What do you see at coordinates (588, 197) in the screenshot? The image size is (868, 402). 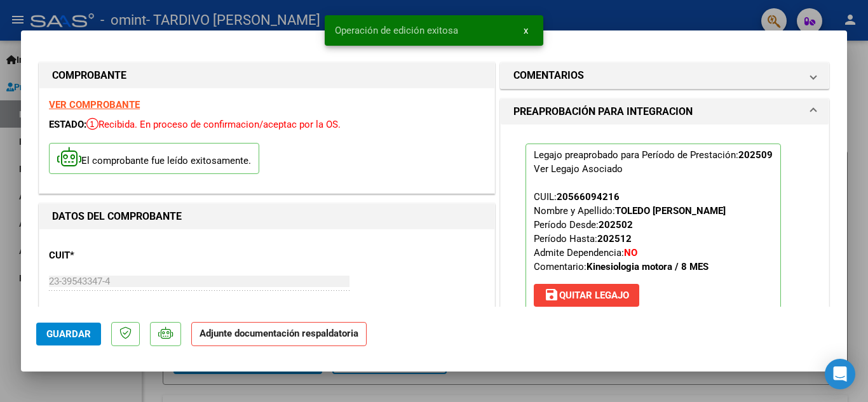 I see `div: 20566094216` at bounding box center [588, 197].